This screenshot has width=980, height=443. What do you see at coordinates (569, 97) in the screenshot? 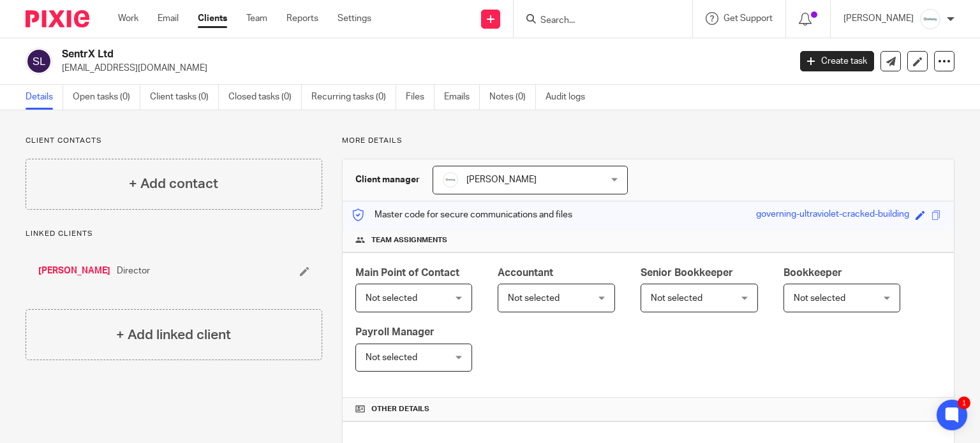
I see `a: Audit logs` at bounding box center [569, 97].